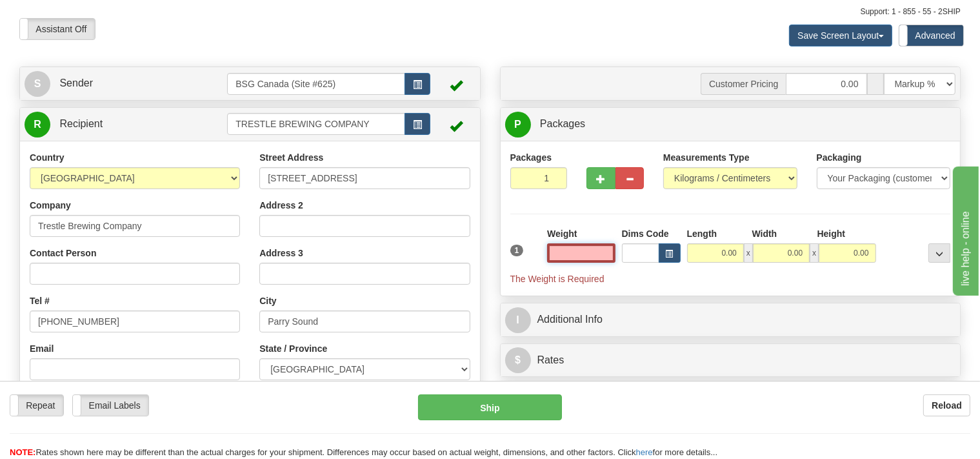  Describe the element at coordinates (316, 84) in the screenshot. I see `input: Sender Id` at that location.